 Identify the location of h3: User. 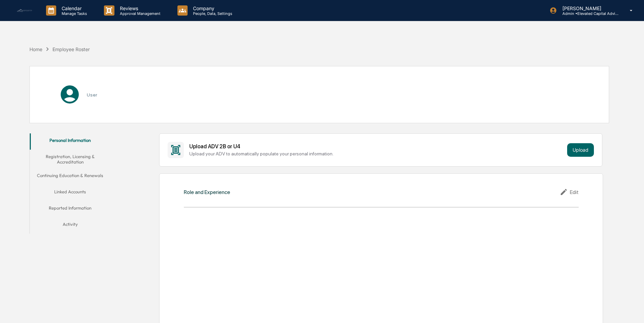
(92, 95).